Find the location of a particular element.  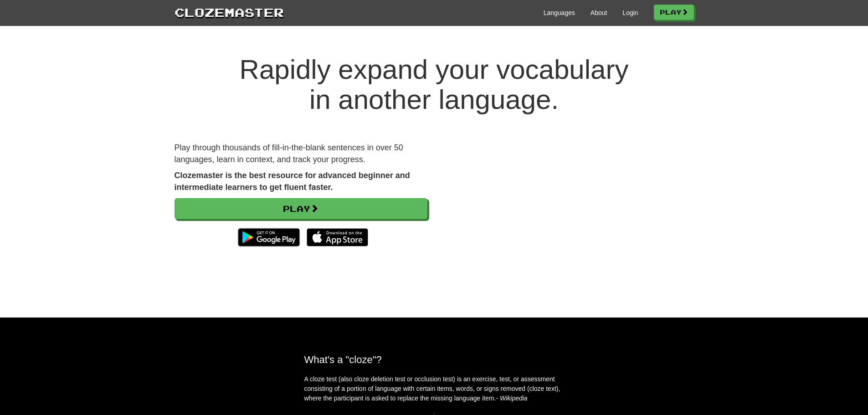

img: Get it on Google Play is located at coordinates (268, 238).